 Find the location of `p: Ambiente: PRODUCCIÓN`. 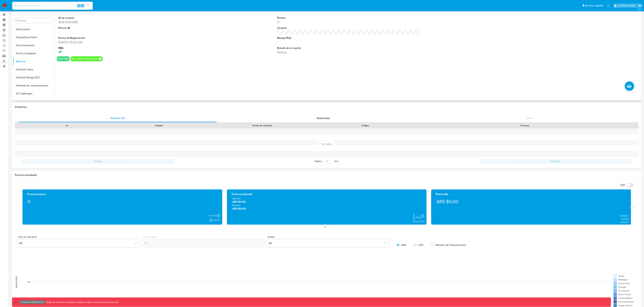

p: Ambiente: PRODUCCIÓN is located at coordinates (32, 302).